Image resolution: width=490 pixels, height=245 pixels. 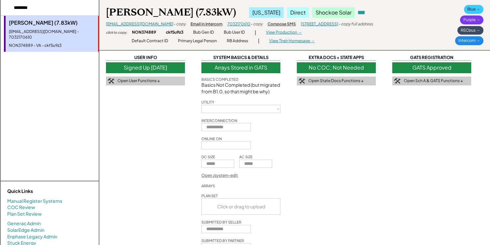 I want to click on a: SolarEdge Admin, so click(x=26, y=230).